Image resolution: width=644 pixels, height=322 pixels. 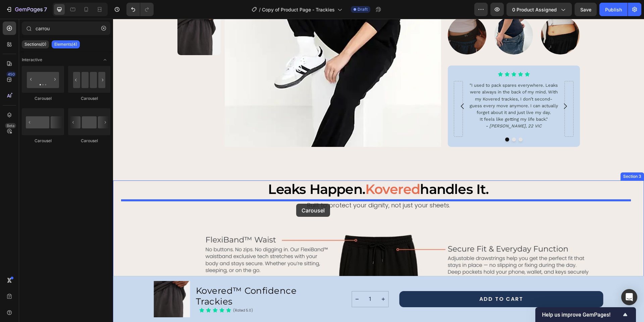 What do you see at coordinates (586, 9) in the screenshot?
I see `button: Save` at bounding box center [586, 9].